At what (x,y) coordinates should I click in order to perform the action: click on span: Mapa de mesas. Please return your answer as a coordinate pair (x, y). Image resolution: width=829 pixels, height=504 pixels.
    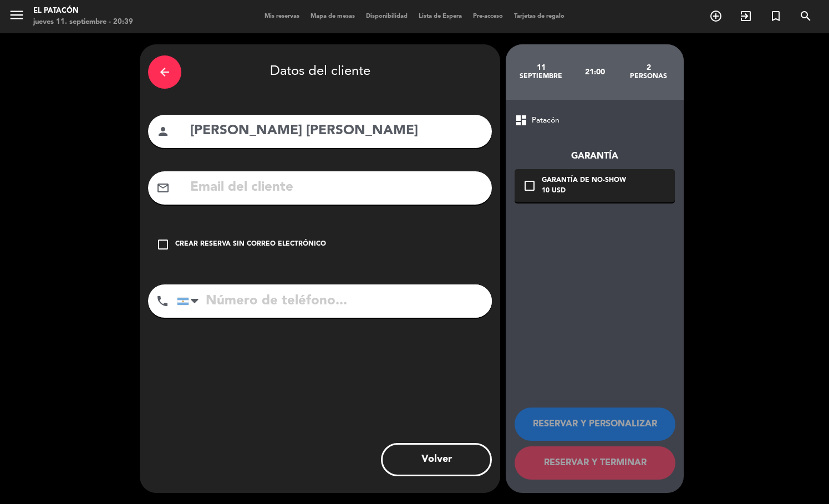
    Looking at the image, I should click on (333, 16).